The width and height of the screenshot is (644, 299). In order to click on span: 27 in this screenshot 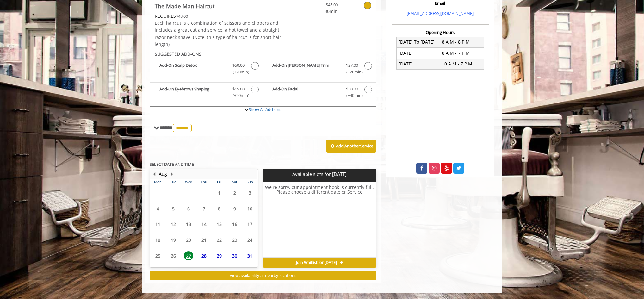, I will do `click(188, 256)`.